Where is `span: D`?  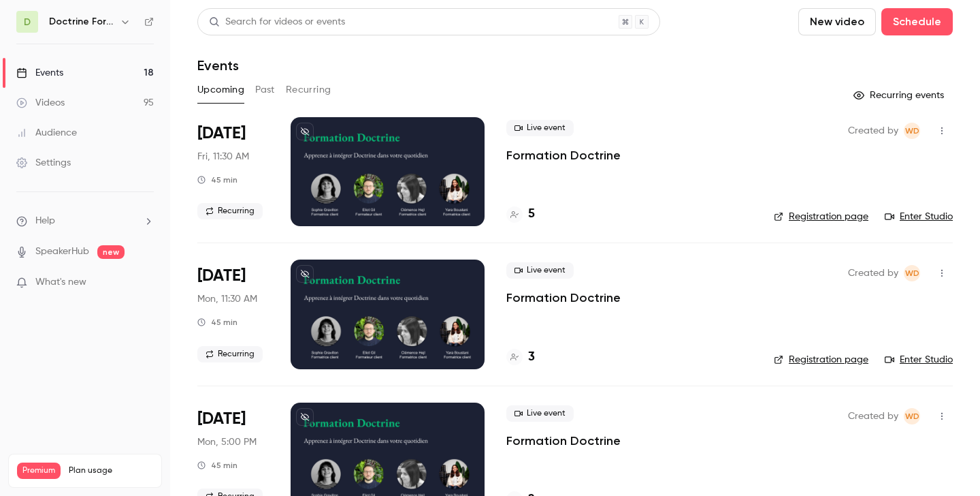
span: D is located at coordinates (27, 22).